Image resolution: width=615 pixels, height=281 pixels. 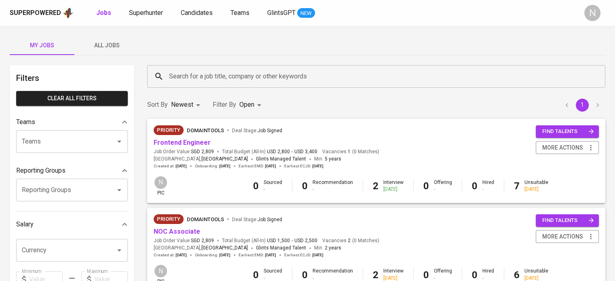 I want to click on span: 1, so click(x=348, y=152).